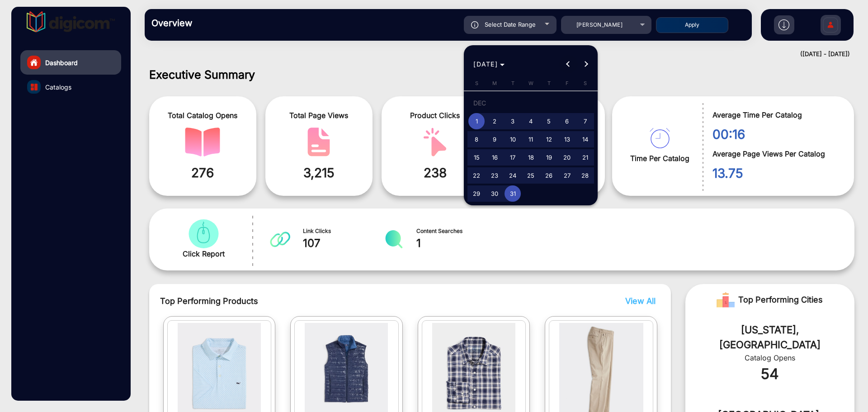  I want to click on button: December 30, 2024, so click(494, 194).